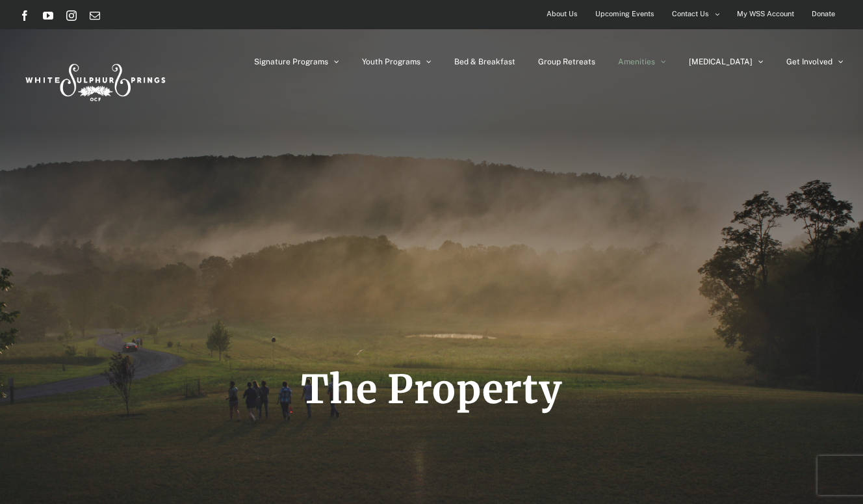 This screenshot has width=863, height=504. Describe the element at coordinates (824, 14) in the screenshot. I see `span: Donate` at that location.